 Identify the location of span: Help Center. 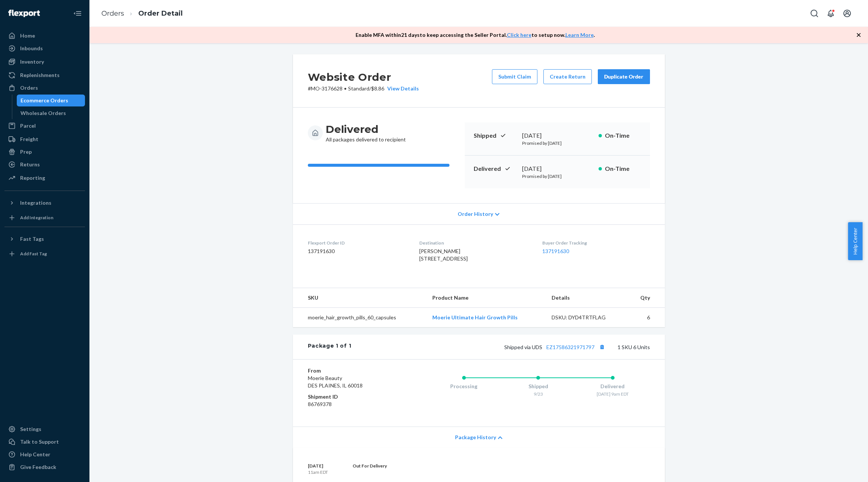
(855, 241).